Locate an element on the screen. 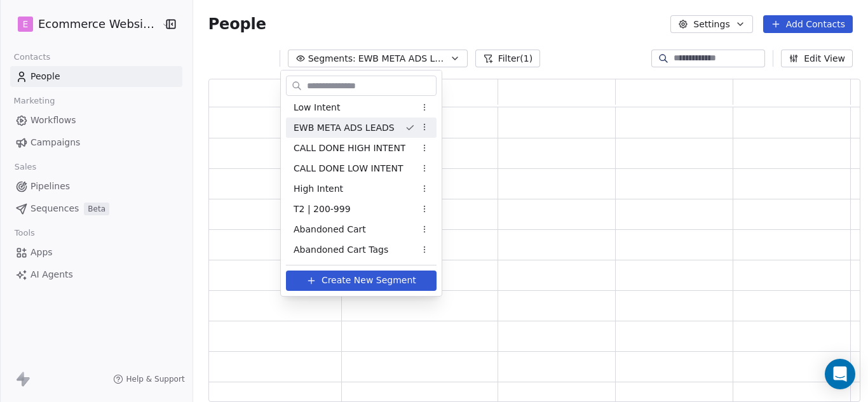 This screenshot has width=868, height=402. span: CALL DONE HIGH INTENT is located at coordinates (349, 148).